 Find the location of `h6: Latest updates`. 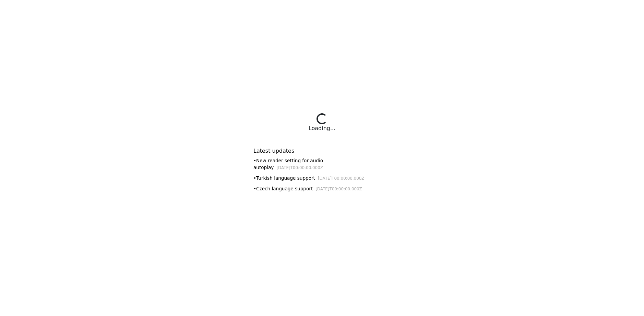

h6: Latest updates is located at coordinates (322, 151).